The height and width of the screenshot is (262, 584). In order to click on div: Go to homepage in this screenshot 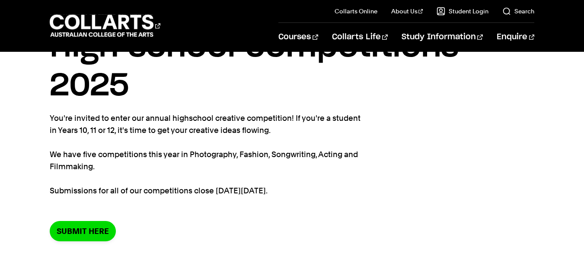, I will do `click(105, 25)`.